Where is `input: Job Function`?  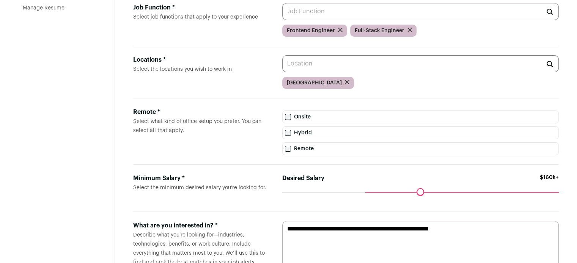 input: Job Function is located at coordinates (420, 11).